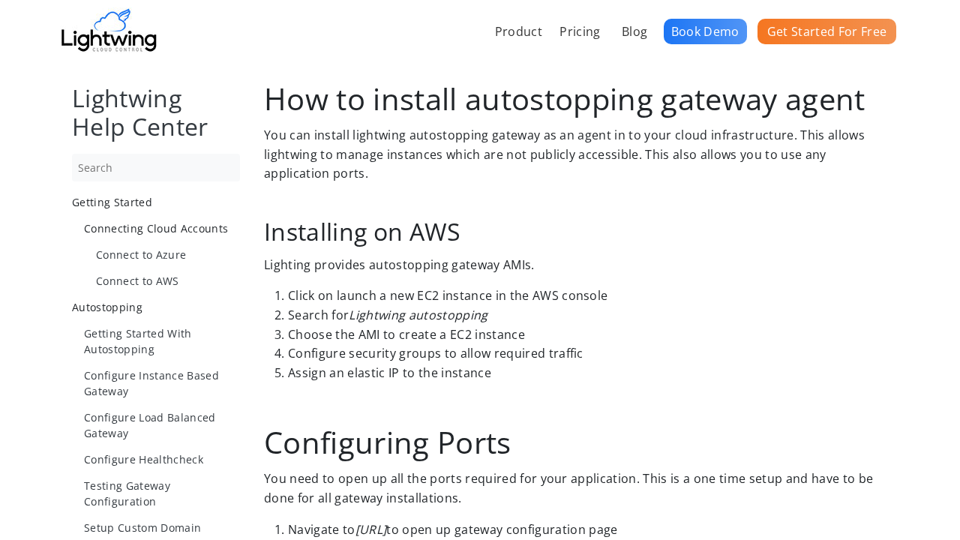  Describe the element at coordinates (588, 316) in the screenshot. I see `li: Search for` at that location.